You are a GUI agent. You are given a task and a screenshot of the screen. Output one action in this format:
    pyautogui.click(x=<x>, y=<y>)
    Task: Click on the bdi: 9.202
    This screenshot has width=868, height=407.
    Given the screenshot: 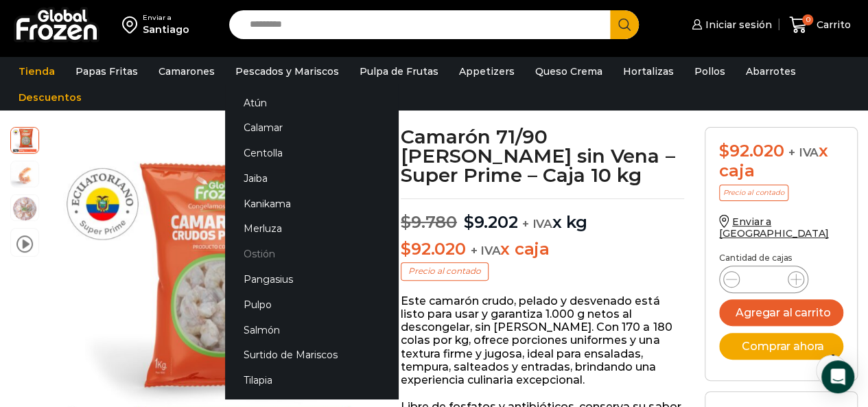 What is the action you would take?
    pyautogui.click(x=490, y=221)
    